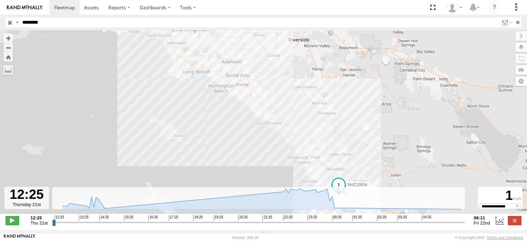 Image resolution: width=527 pixels, height=241 pixels. Describe the element at coordinates (12, 221) in the screenshot. I see `label: Play/Stop` at that location.